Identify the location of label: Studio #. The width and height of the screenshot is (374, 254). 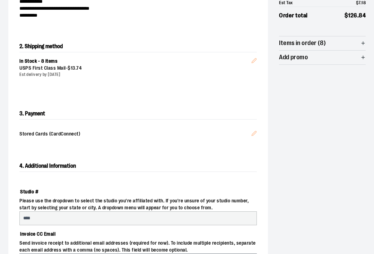
(138, 191).